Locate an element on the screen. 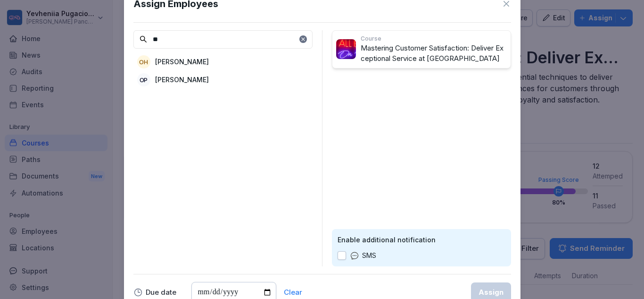 This screenshot has height=299, width=644. p: Enable additional notification is located at coordinates (422, 240).